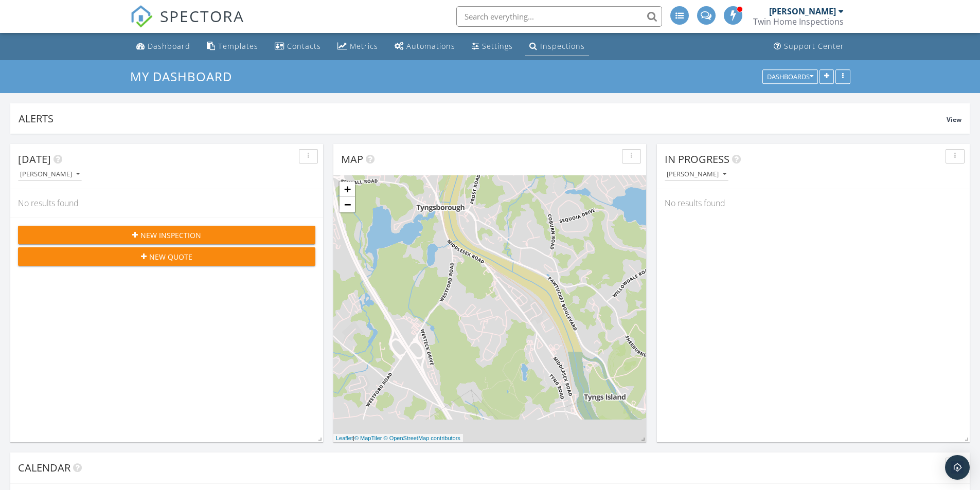  Describe the element at coordinates (298, 46) in the screenshot. I see `a: Contacts` at that location.